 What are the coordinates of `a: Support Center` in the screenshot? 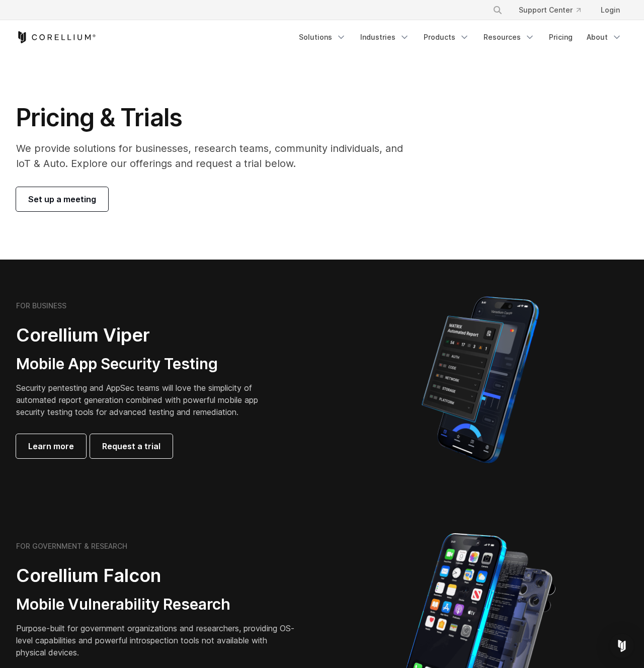 It's located at (549, 10).